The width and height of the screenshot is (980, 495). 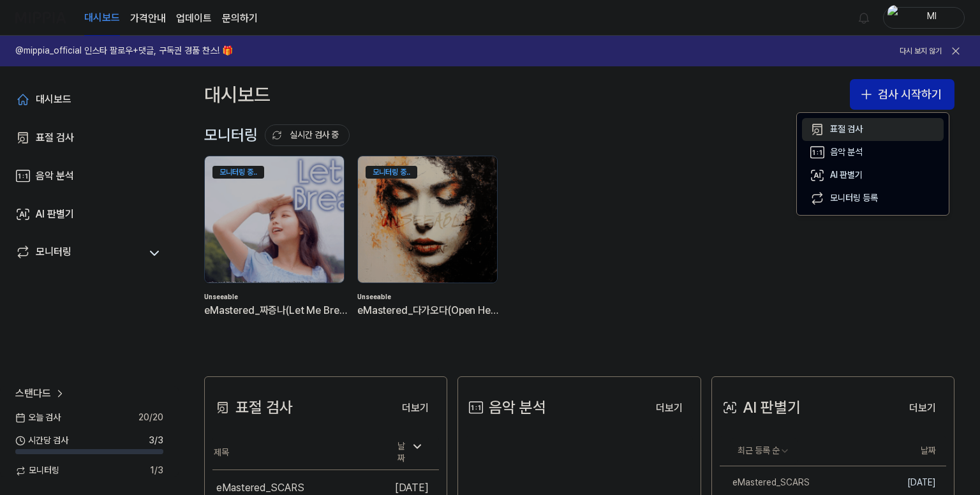 I want to click on a: 모니터링, so click(x=78, y=253).